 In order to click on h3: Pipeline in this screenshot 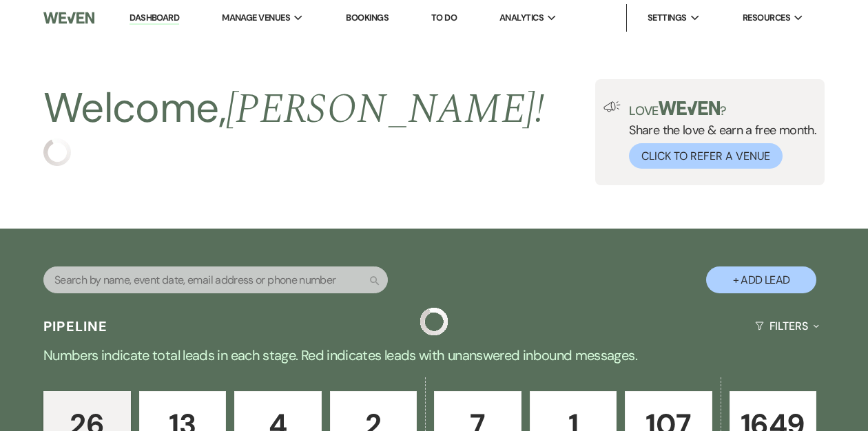, I will do `click(76, 326)`.